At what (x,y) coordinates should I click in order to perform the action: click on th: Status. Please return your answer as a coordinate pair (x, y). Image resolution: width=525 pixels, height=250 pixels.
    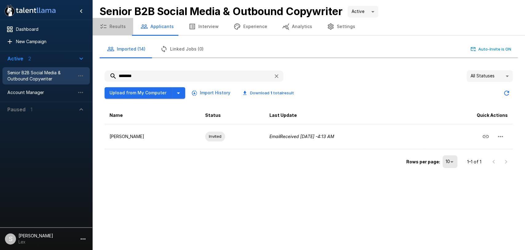
    Looking at the image, I should click on (232, 115).